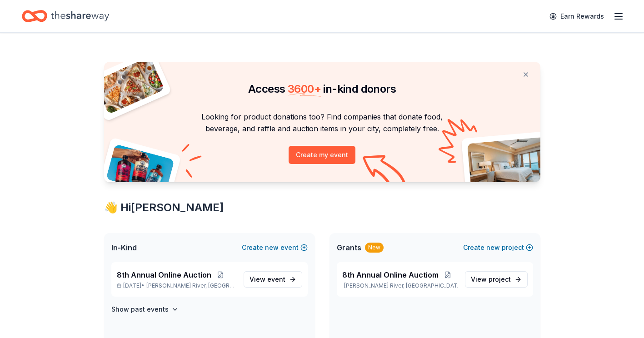  What do you see at coordinates (322, 89) in the screenshot?
I see `span: Access in-kind donors` at bounding box center [322, 89].